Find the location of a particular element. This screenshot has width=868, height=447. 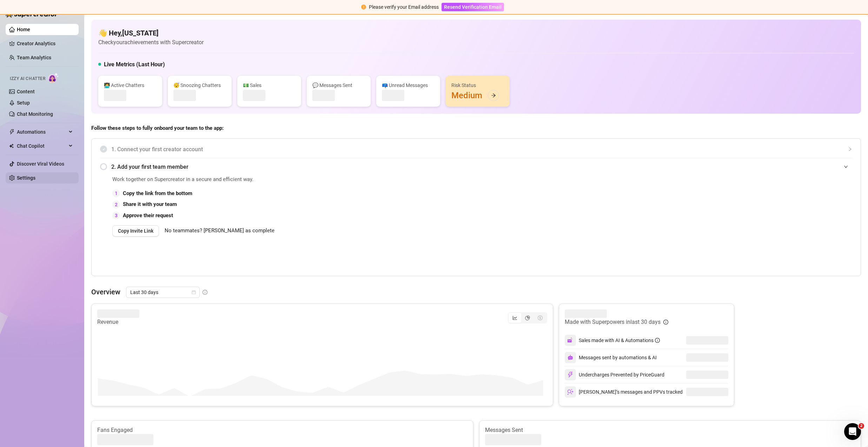

div: Undercharges Prevented by PriceGuard is located at coordinates (615, 375).